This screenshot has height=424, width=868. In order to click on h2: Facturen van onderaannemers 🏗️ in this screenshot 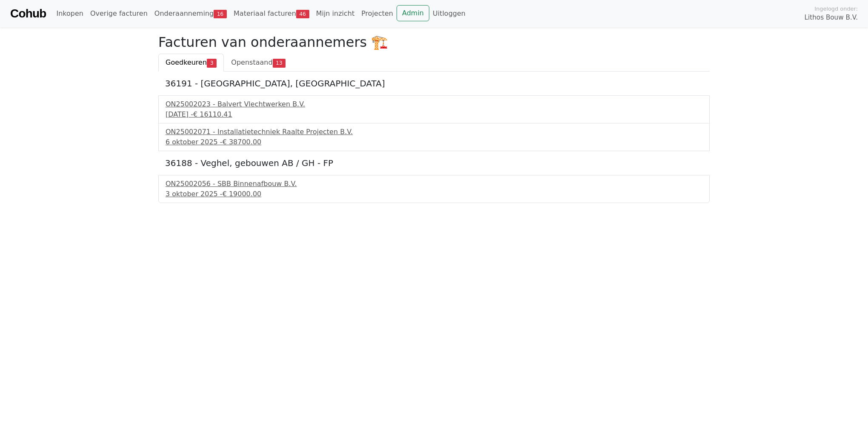, I will do `click(434, 42)`.